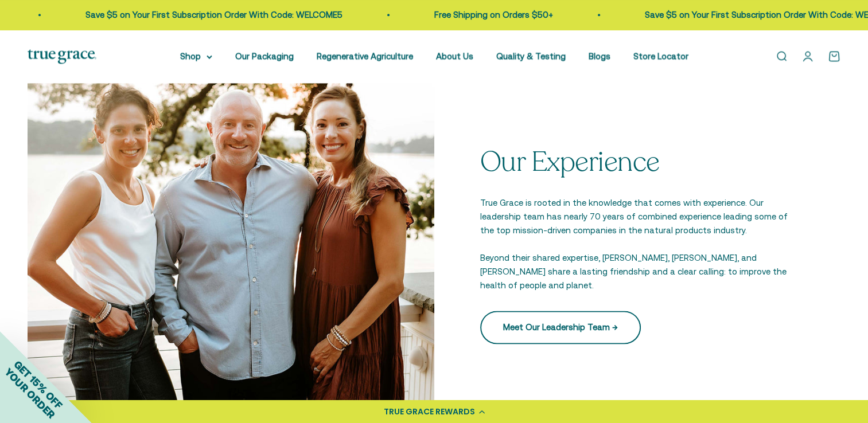  Describe the element at coordinates (490, 15) in the screenshot. I see `a: Free Shipping on Orders $50+` at that location.